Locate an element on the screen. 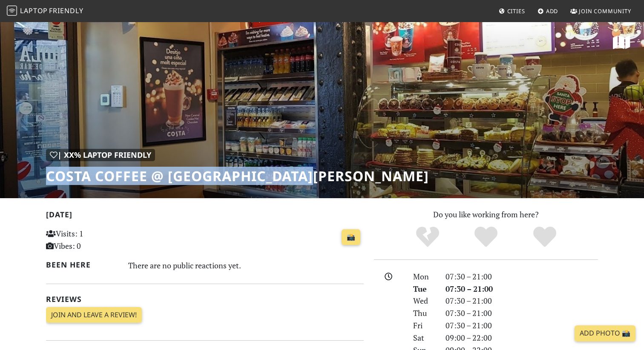  div: Sat is located at coordinates (424, 338).